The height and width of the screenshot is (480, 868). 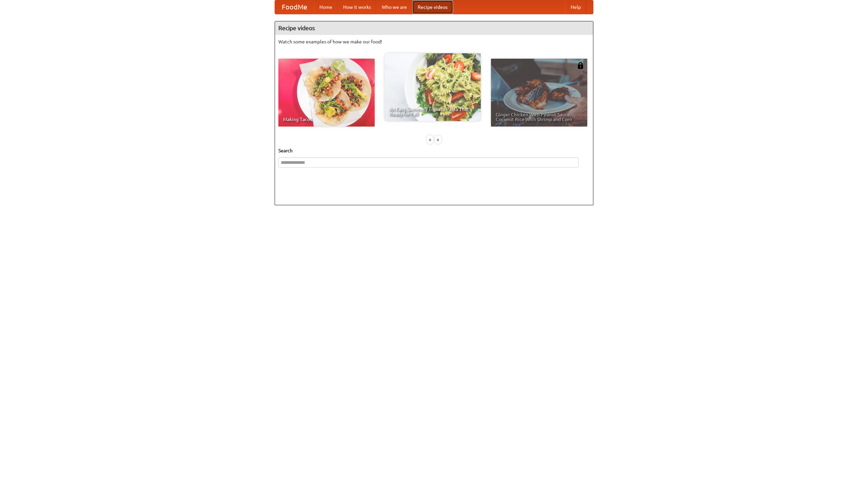 I want to click on p: Watch some examples of how we make our food!, so click(x=434, y=42).